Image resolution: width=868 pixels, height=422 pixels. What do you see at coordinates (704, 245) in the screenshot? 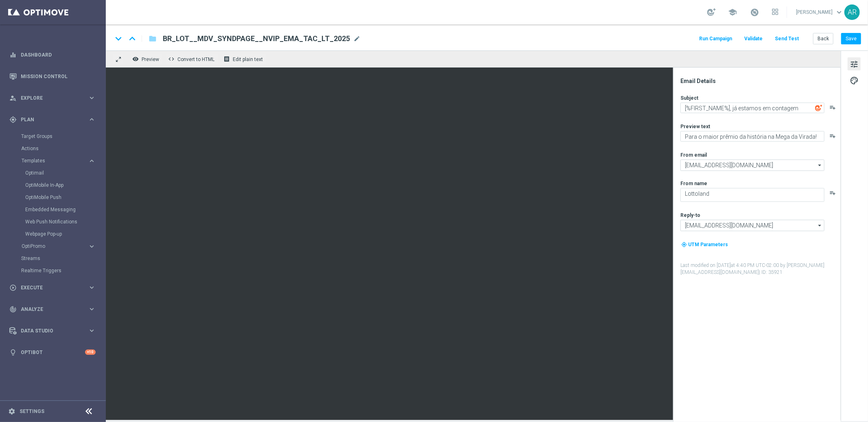
I see `button: my_location UTM Parameters` at bounding box center [704, 245].